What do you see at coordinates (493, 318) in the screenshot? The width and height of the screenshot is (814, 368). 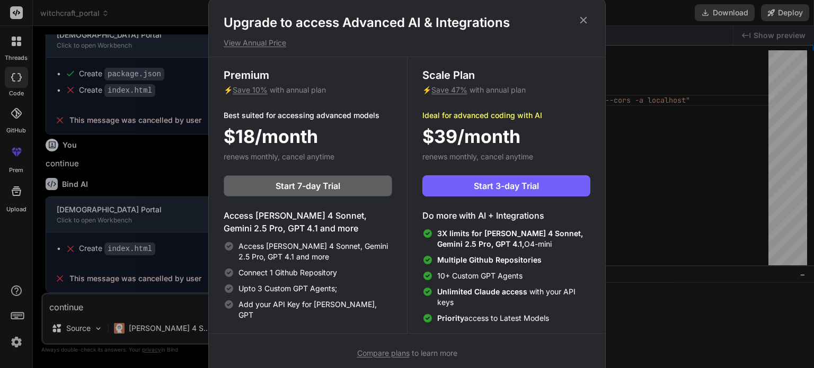 I see `span: access to Latest Models` at bounding box center [493, 318].